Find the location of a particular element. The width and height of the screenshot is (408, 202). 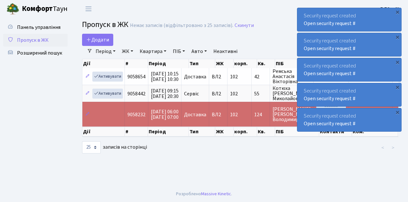

a: Панель управління is located at coordinates (35, 27).